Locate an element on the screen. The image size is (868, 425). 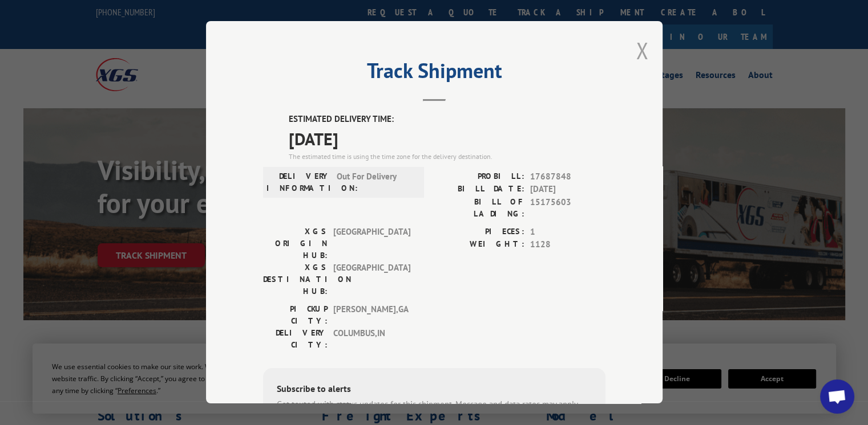
div: Get texted with status updates for this shipment. Message and data rates may apply. Message frequ... is located at coordinates (434, 411).